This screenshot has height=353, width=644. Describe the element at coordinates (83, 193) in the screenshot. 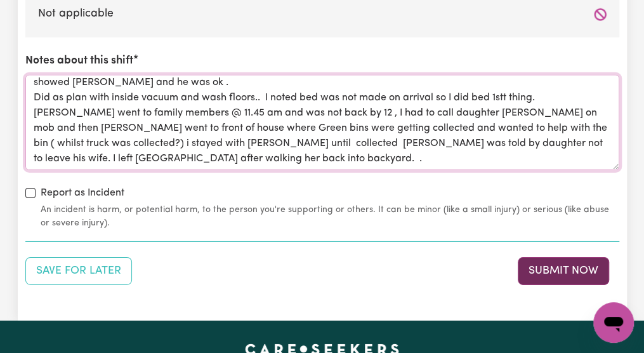

I see `label: Report as Incident` at that location.